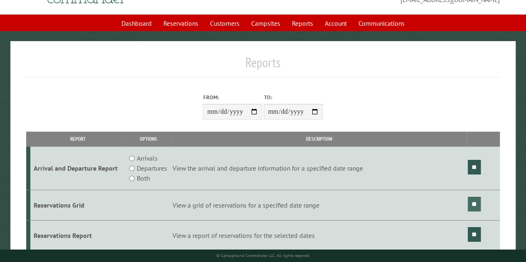 The height and width of the screenshot is (262, 526). Describe the element at coordinates (147, 158) in the screenshot. I see `label: Arrivals` at that location.